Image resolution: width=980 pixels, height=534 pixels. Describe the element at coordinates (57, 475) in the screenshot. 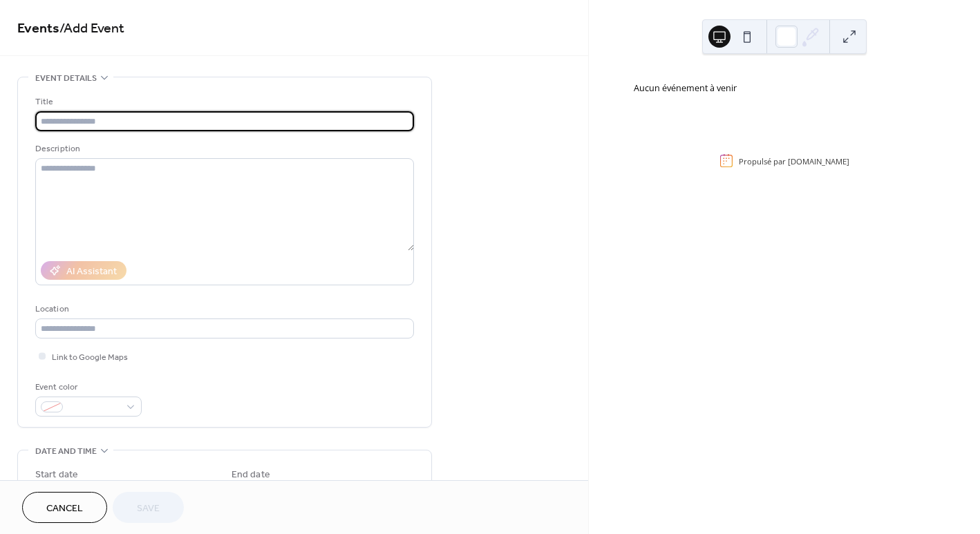

I see `div: Start date` at that location.